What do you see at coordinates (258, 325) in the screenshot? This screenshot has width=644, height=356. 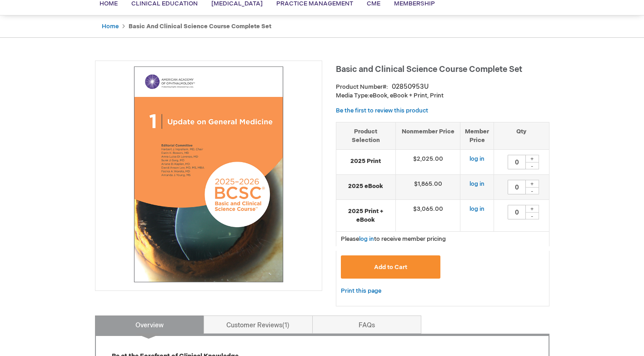 I see `a: Customer Reviews1` at bounding box center [258, 325].